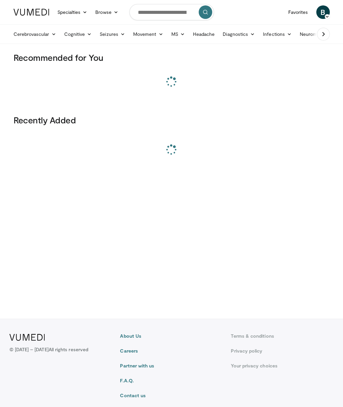 This screenshot has height=407, width=343. What do you see at coordinates (282, 351) in the screenshot?
I see `a: Privacy policy` at bounding box center [282, 351].